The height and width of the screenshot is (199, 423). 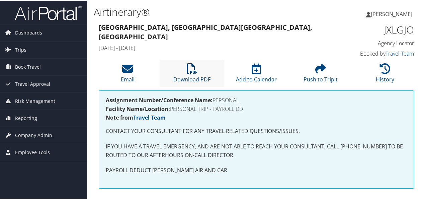 I want to click on a: Email, so click(x=127, y=74).